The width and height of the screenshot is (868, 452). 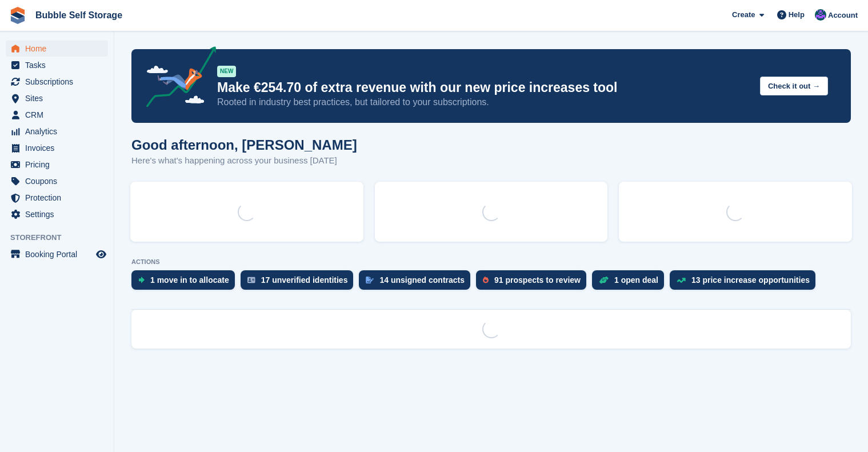 What do you see at coordinates (59, 148) in the screenshot?
I see `span: Invoices` at bounding box center [59, 148].